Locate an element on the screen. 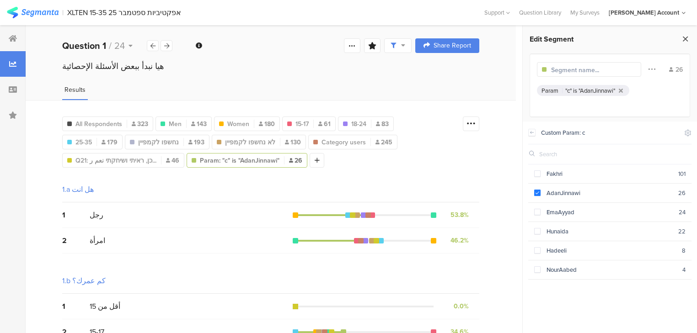  span: 245 is located at coordinates (383, 142).